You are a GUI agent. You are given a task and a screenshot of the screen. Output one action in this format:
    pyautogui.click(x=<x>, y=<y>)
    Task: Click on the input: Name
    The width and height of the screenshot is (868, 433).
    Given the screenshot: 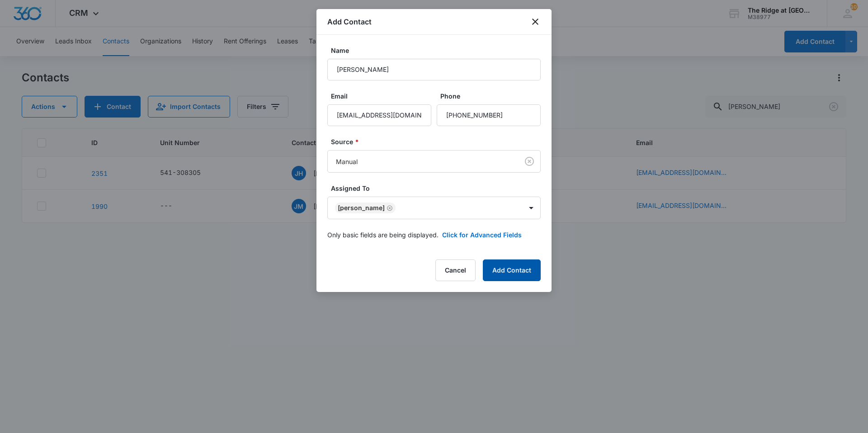 What is the action you would take?
    pyautogui.click(x=434, y=69)
    